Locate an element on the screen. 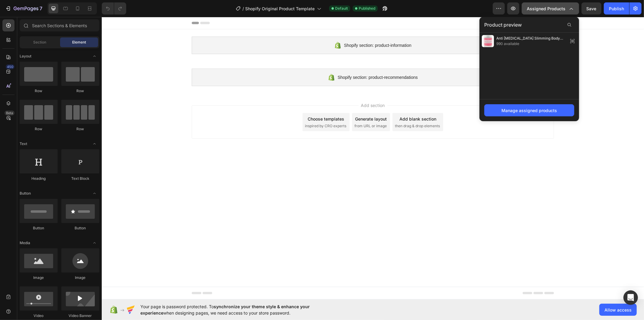 This screenshot has width=644, height=320. img: preview-img is located at coordinates (488, 41).